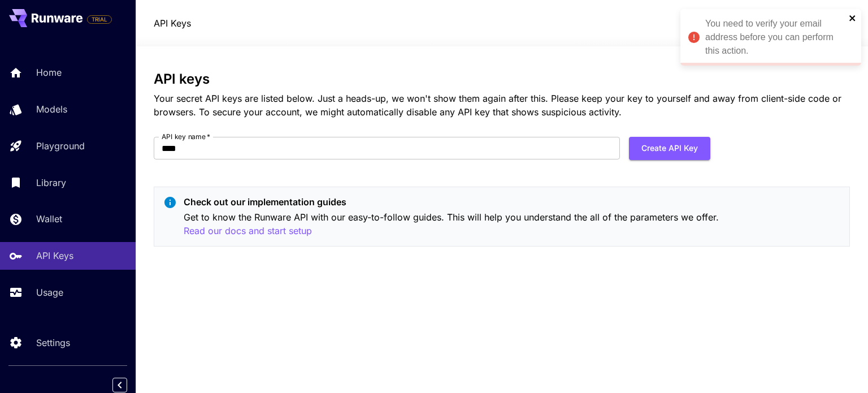  Describe the element at coordinates (49, 219) in the screenshot. I see `p: Wallet` at that location.